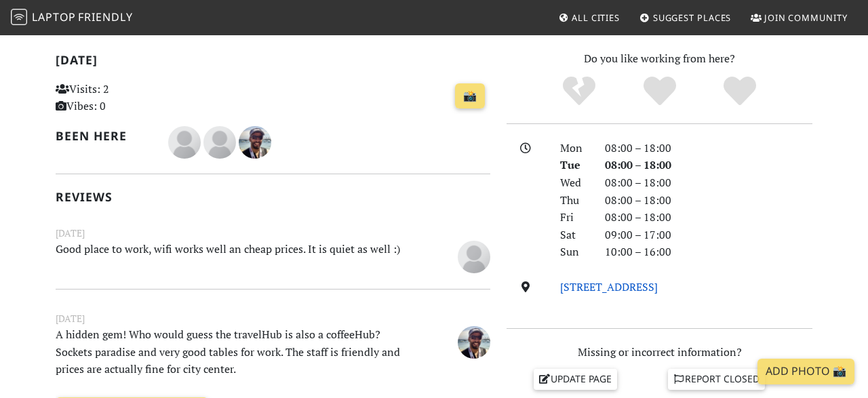  I want to click on h2: Been here, so click(104, 135).